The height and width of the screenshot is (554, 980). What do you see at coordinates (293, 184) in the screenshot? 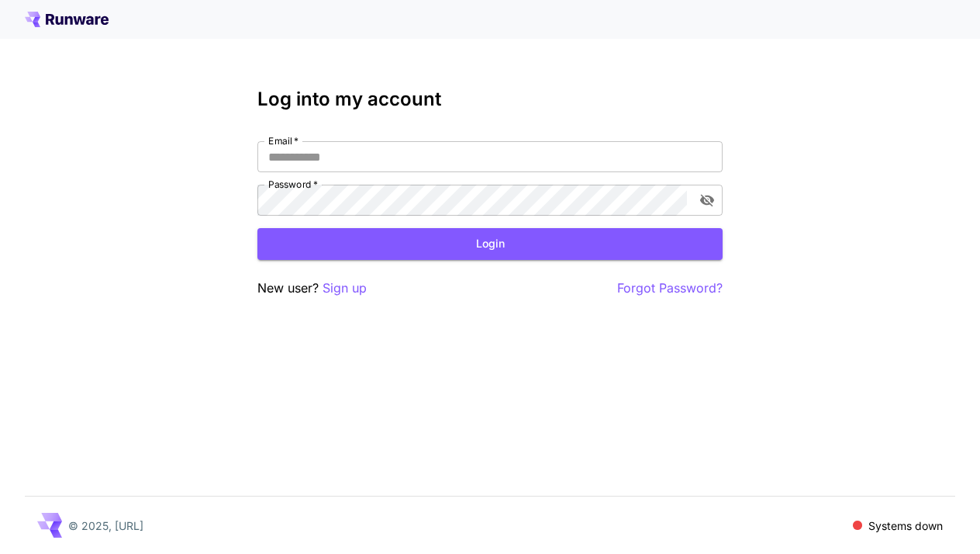
I see `label: Password` at bounding box center [293, 184].